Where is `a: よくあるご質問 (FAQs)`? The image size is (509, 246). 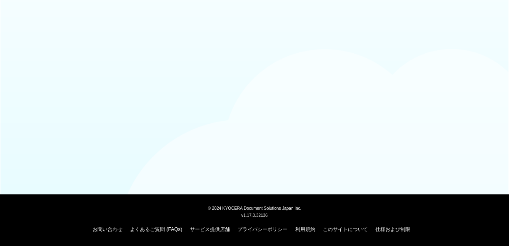 a: よくあるご質問 (FAQs) is located at coordinates (156, 230).